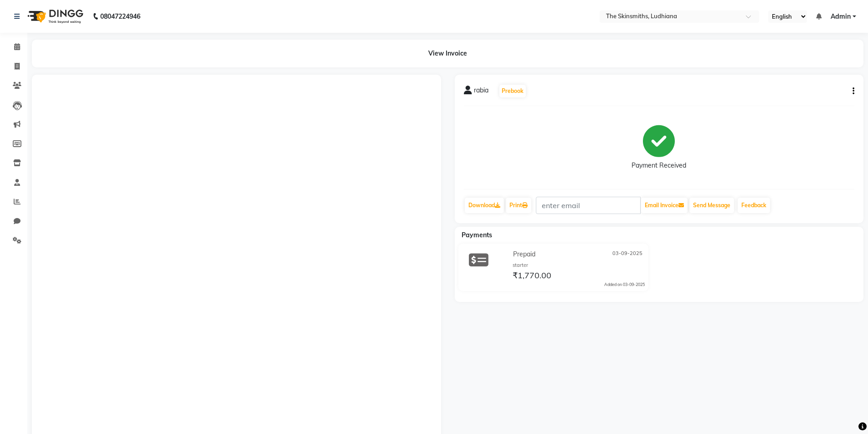 The height and width of the screenshot is (434, 868). I want to click on div: View Invoice, so click(447, 53).